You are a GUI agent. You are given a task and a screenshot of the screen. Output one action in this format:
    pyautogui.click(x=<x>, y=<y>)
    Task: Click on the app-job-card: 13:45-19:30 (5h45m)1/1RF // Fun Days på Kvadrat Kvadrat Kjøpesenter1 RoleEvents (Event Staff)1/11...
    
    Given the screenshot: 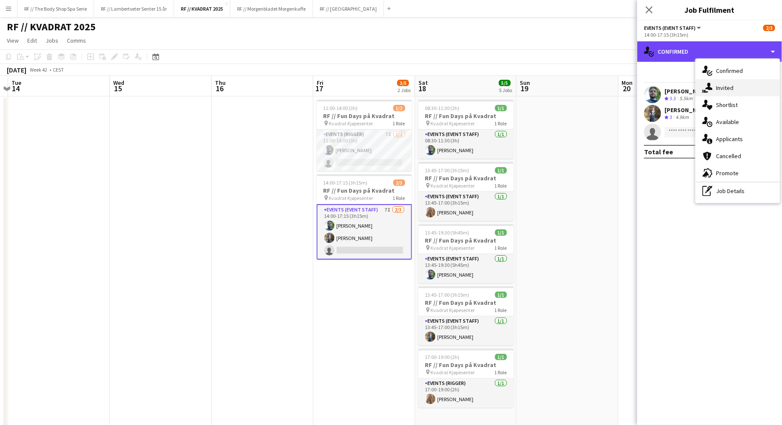 What is the action you would take?
    pyautogui.click(x=466, y=253)
    